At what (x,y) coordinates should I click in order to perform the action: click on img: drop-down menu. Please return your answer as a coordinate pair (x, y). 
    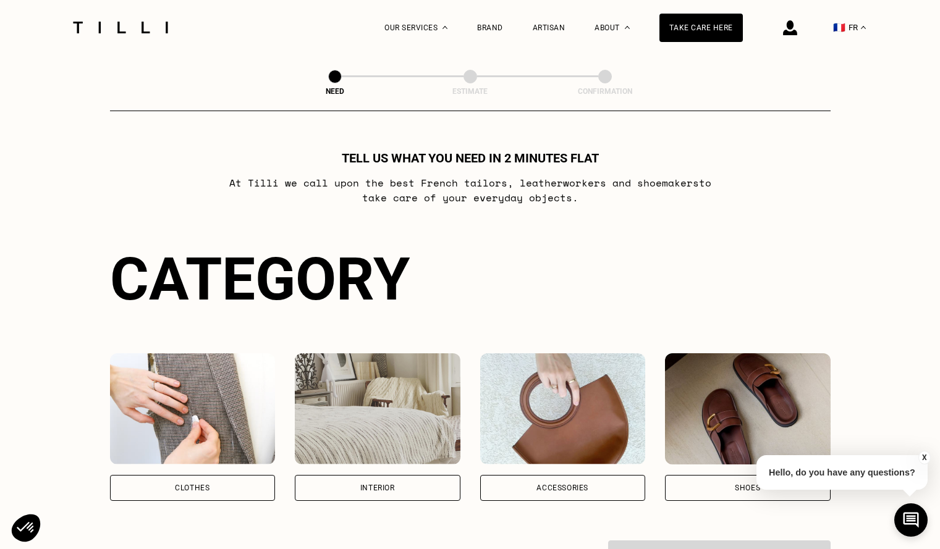
    Looking at the image, I should click on (863, 27).